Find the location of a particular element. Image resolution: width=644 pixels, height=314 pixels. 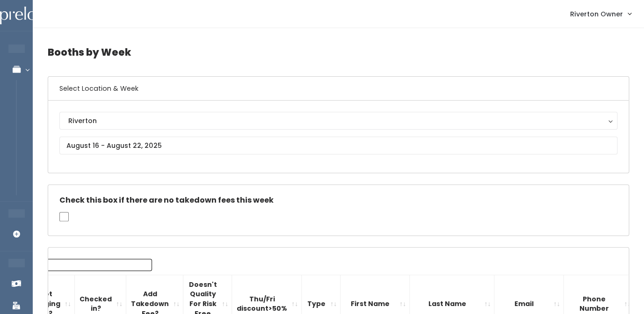

input: August 16 - August 22, 2025 is located at coordinates (338, 145).